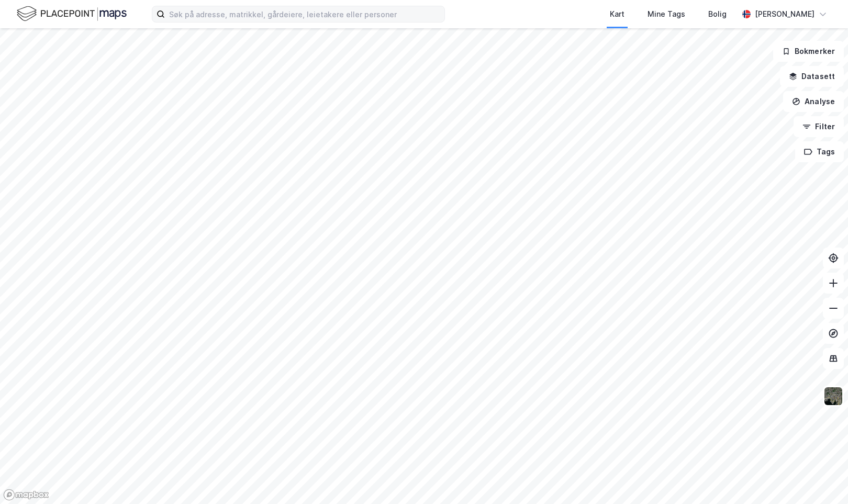  Describe the element at coordinates (819, 152) in the screenshot. I see `button: Tags` at that location.